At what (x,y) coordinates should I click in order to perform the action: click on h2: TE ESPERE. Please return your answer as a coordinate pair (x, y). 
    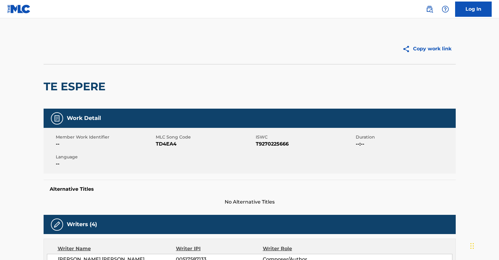
    Looking at the image, I should click on (76, 86).